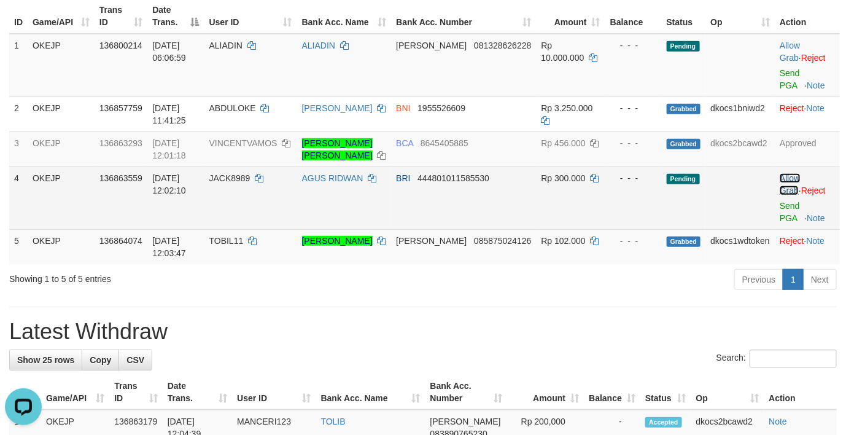  I want to click on td: 5, so click(18, 246).